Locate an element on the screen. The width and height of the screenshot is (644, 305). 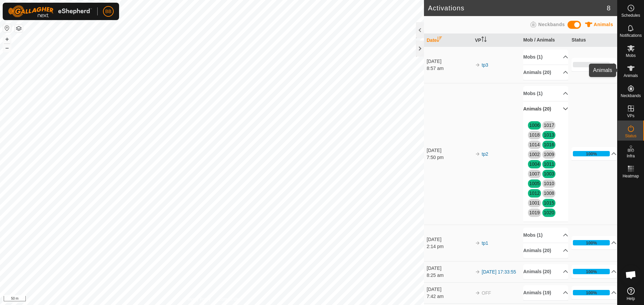
a: 1014 is located at coordinates (534, 145).